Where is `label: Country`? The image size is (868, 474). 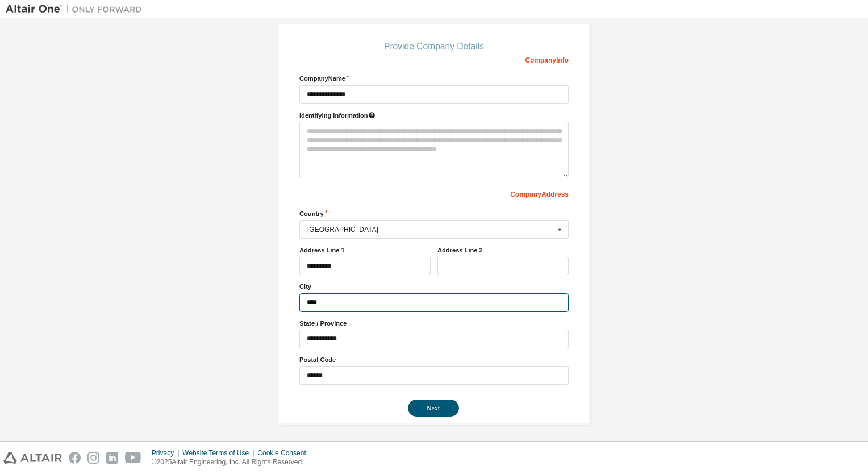 label: Country is located at coordinates (434, 213).